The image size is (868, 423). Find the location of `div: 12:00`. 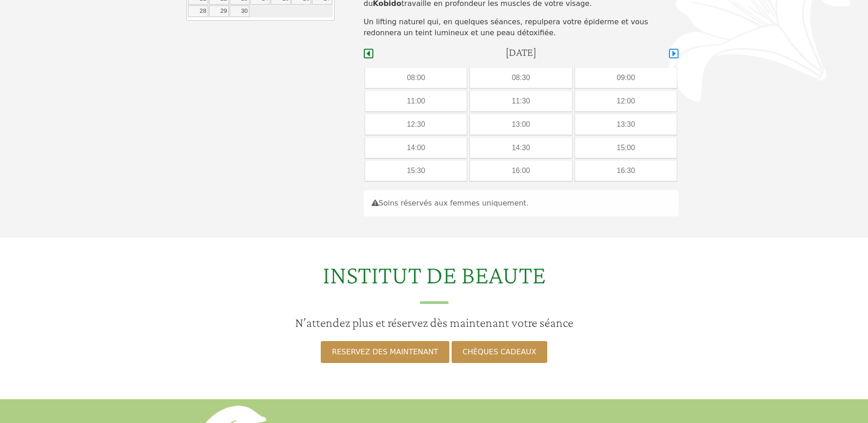

div: 12:00 is located at coordinates (626, 101).